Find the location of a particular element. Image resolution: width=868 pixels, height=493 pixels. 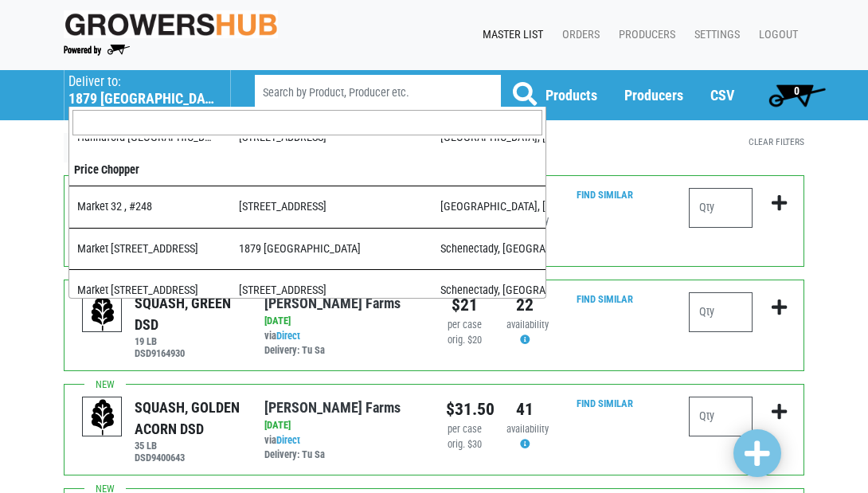

p: Deliver to: is located at coordinates (141, 82).